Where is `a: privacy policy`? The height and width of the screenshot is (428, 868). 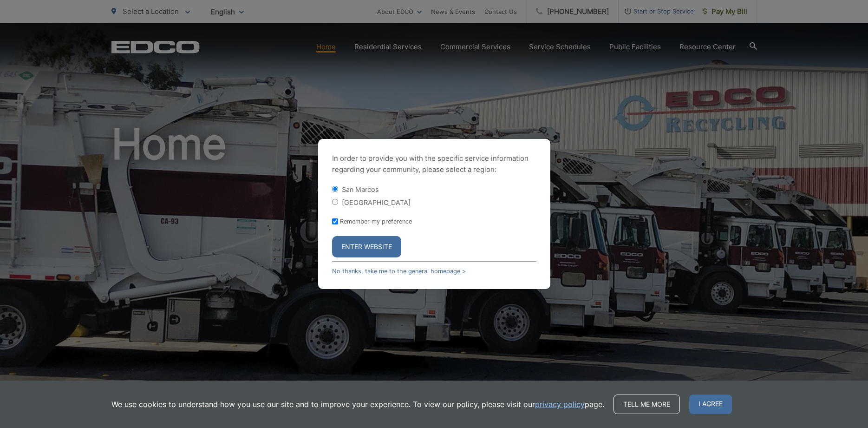
a: privacy policy is located at coordinates (560, 405).